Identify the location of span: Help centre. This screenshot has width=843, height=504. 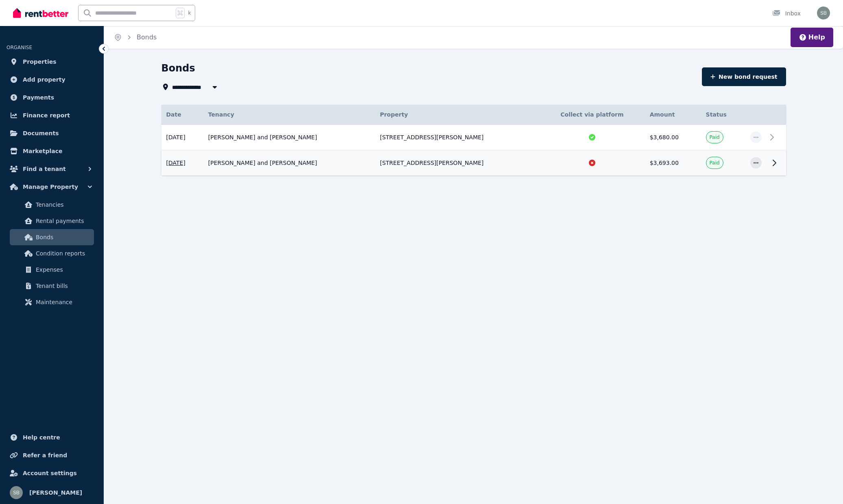
(42, 438).